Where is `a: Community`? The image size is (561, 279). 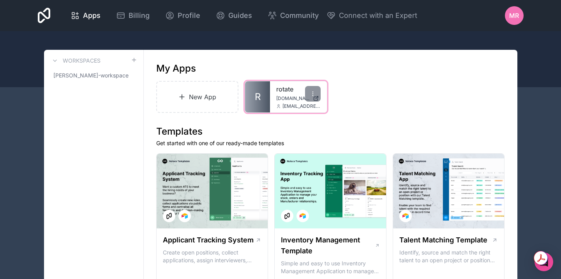
a: Community is located at coordinates (293, 16).